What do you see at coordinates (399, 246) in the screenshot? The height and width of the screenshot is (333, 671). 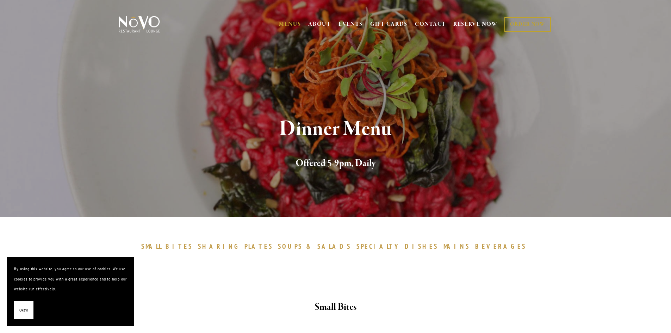 I see `a: SPECIALTYDISHES` at bounding box center [399, 246].